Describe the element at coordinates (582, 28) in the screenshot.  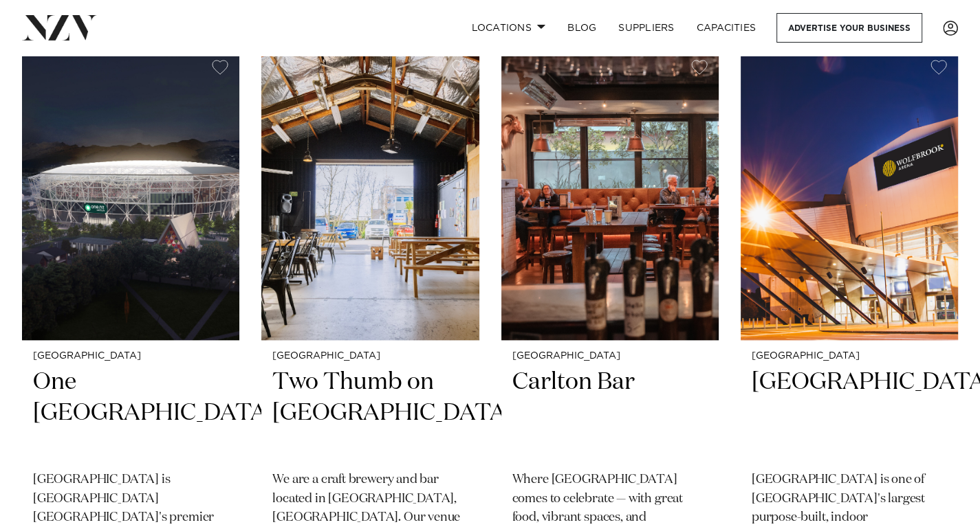
I see `a: BLOG` at that location.